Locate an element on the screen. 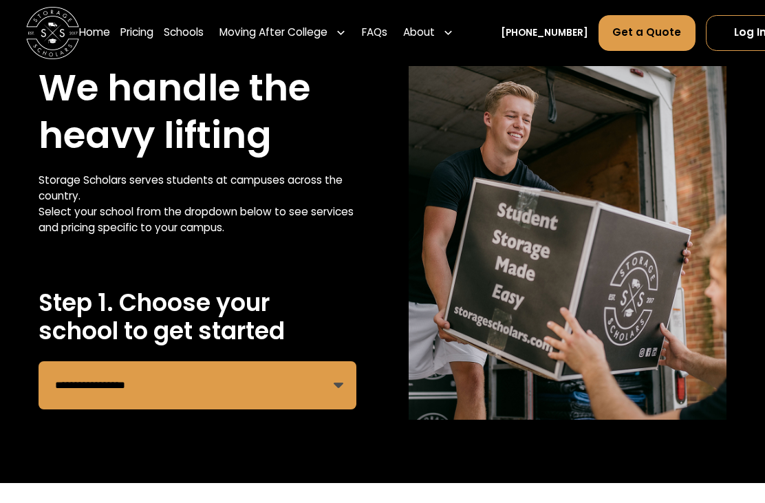 This screenshot has width=765, height=503. a: Schools is located at coordinates (184, 33).